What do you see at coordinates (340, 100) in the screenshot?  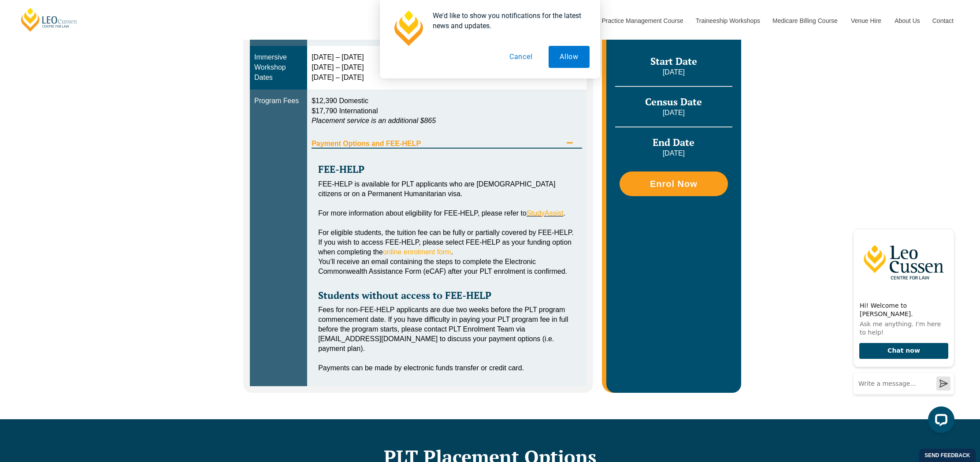 I see `span: $12,390 Domestic` at bounding box center [340, 100].